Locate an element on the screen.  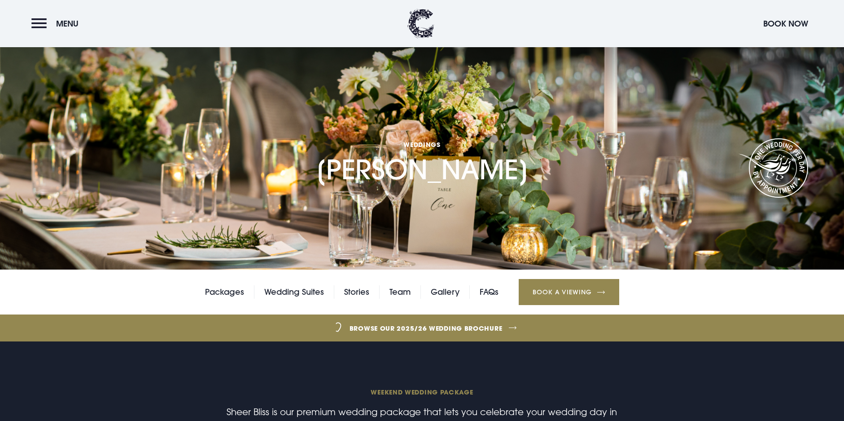
a: Gallery is located at coordinates (445, 292).